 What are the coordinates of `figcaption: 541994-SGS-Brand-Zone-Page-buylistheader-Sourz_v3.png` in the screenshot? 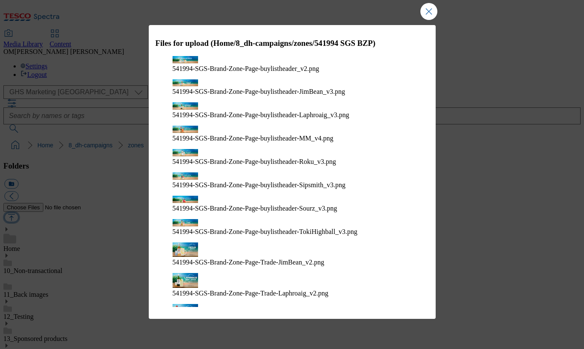 It's located at (292, 209).